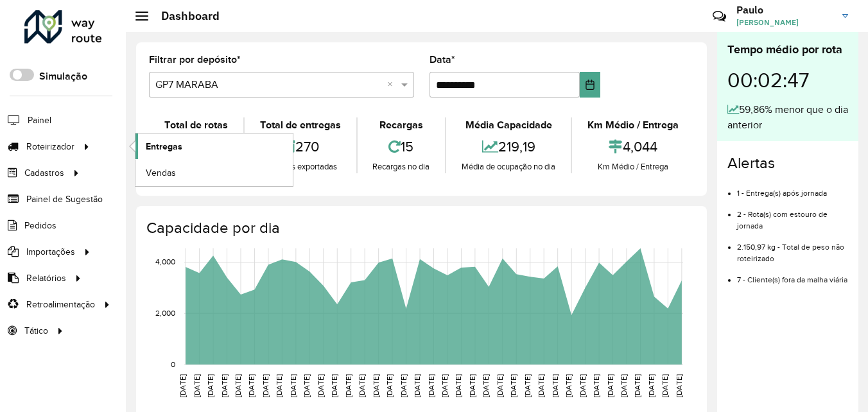 Image resolution: width=868 pixels, height=412 pixels. Describe the element at coordinates (787, 163) in the screenshot. I see `h4: Alertas` at that location.